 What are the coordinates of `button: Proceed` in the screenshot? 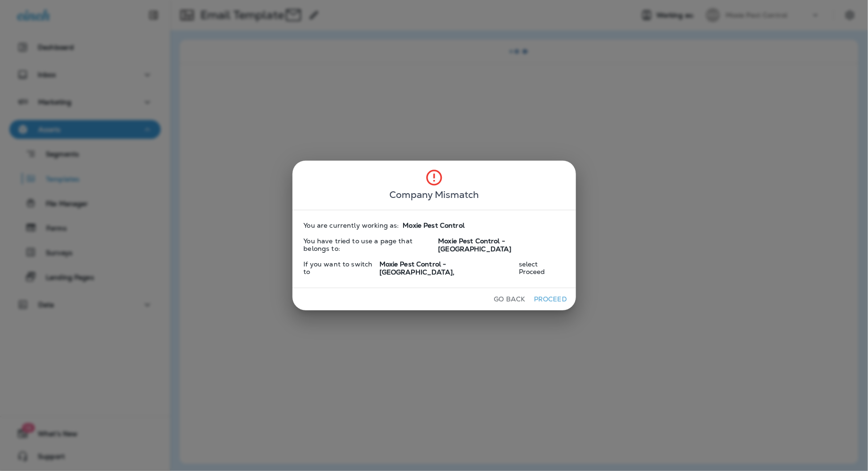 It's located at (551, 299).